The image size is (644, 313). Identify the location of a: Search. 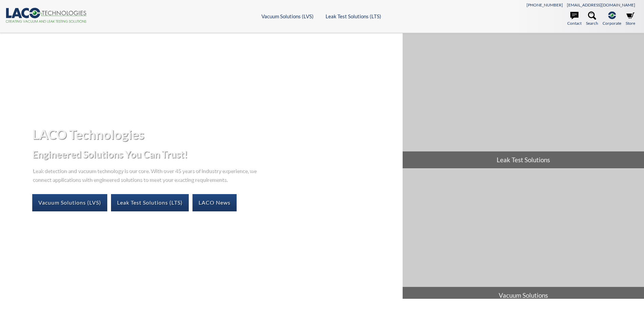
(592, 19).